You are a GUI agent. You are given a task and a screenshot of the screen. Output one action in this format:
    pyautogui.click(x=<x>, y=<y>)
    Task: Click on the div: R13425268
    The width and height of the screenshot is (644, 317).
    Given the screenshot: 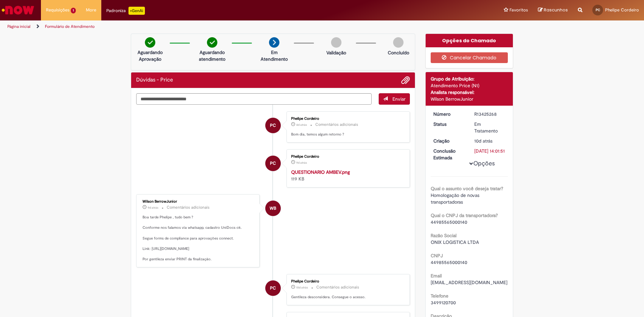 What is the action you would take?
    pyautogui.click(x=490, y=114)
    